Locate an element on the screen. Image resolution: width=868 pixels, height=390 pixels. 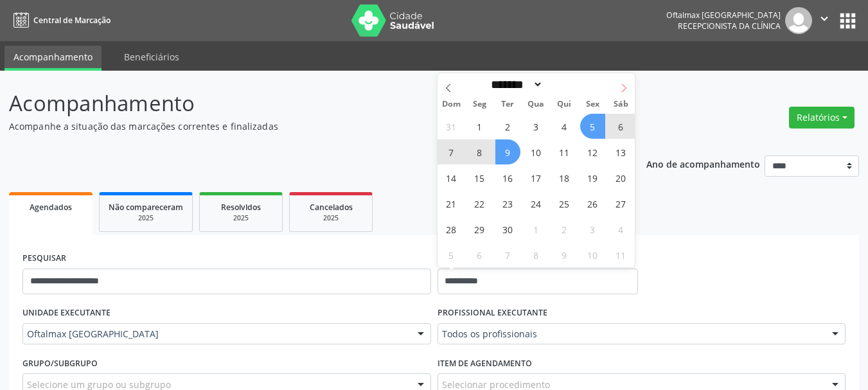
span: Setembro 6, 2025 is located at coordinates (621, 126).